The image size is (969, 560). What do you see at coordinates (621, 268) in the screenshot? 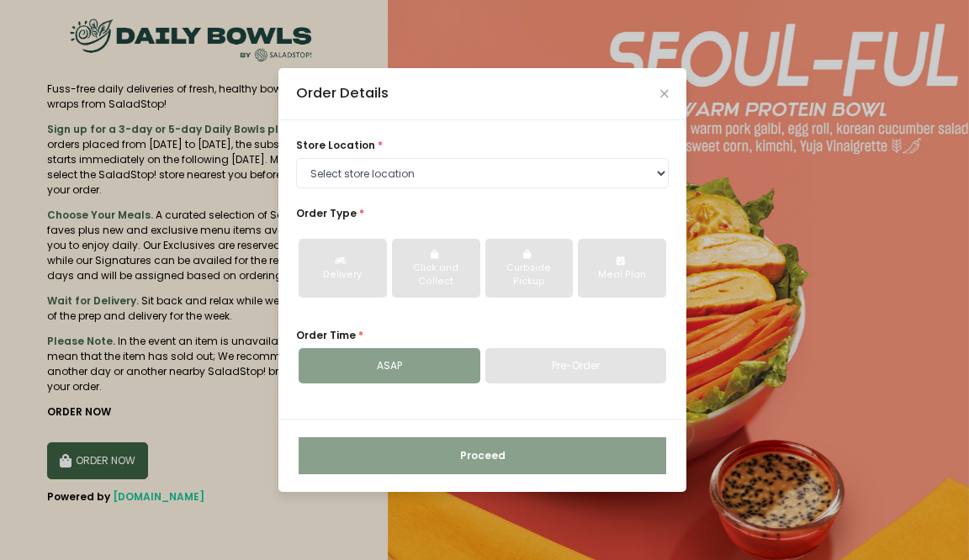
I see `button: Meal Plan` at bounding box center [621, 268].